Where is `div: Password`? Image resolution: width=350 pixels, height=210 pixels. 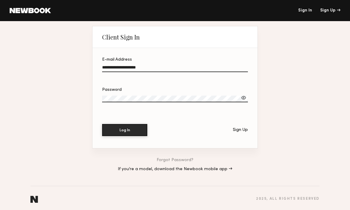
div: Password is located at coordinates (175, 90).